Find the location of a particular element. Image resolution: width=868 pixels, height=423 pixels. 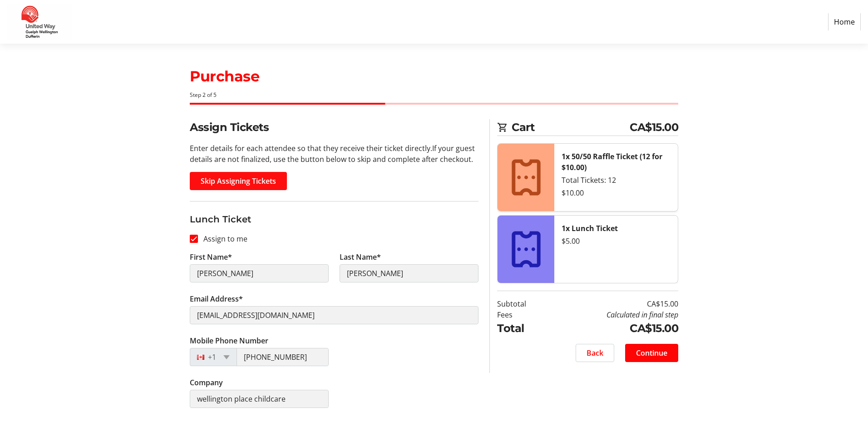

h3: Lunch Ticket is located at coordinates (334, 219).